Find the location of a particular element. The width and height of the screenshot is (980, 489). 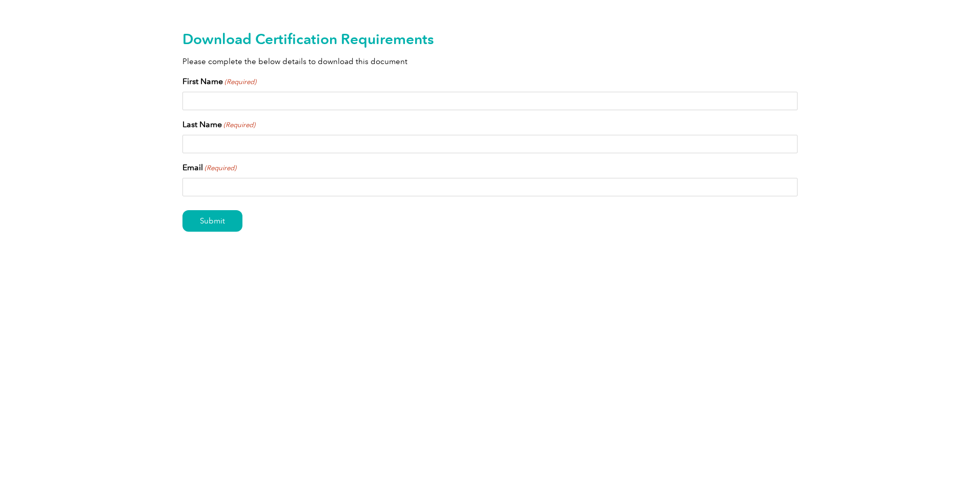

h2: Download Certification Requirements is located at coordinates (490, 39).